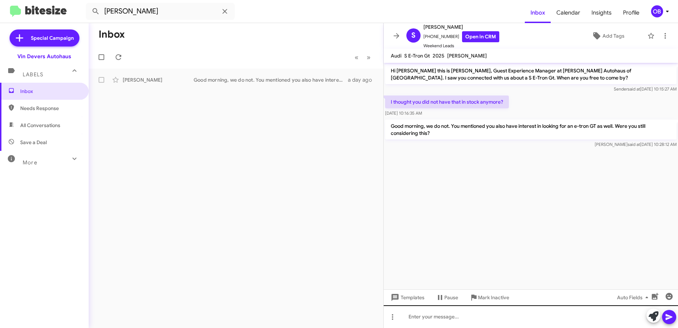 The width and height of the screenshot is (678, 328). I want to click on span: Profile, so click(631, 13).